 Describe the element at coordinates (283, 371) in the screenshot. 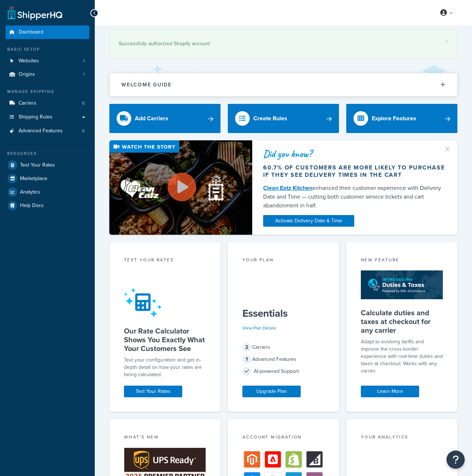

I see `div: AI-powered Support` at that location.